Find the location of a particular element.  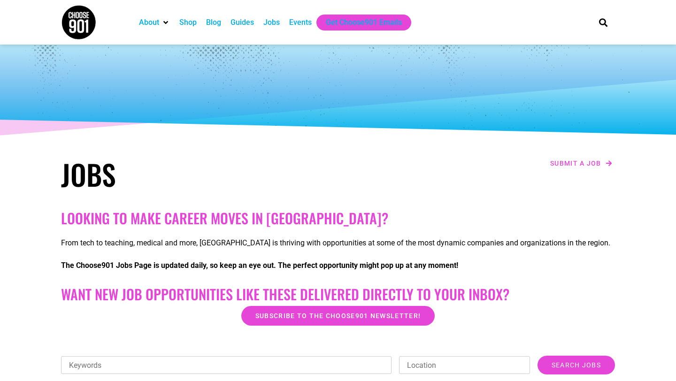

div: Guides is located at coordinates (242, 23).